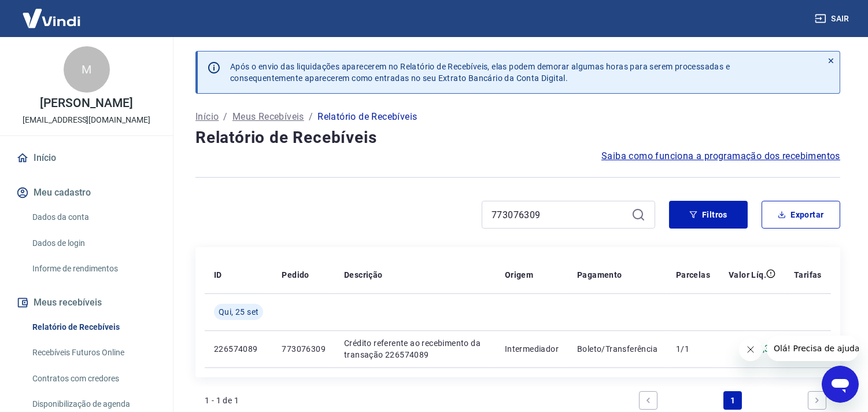 The image size is (868, 412). Describe the element at coordinates (93, 352) in the screenshot. I see `a: Recebíveis Futuros Online` at that location.